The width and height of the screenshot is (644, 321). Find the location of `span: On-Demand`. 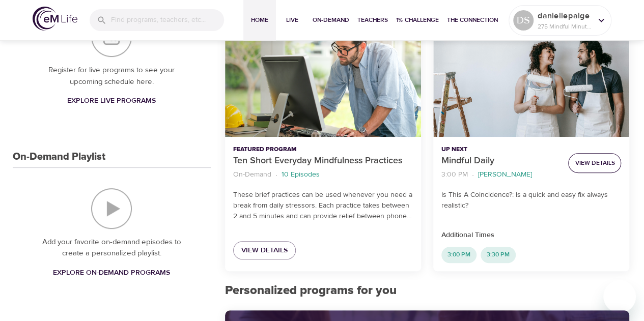

span: On-Demand is located at coordinates (331, 20).